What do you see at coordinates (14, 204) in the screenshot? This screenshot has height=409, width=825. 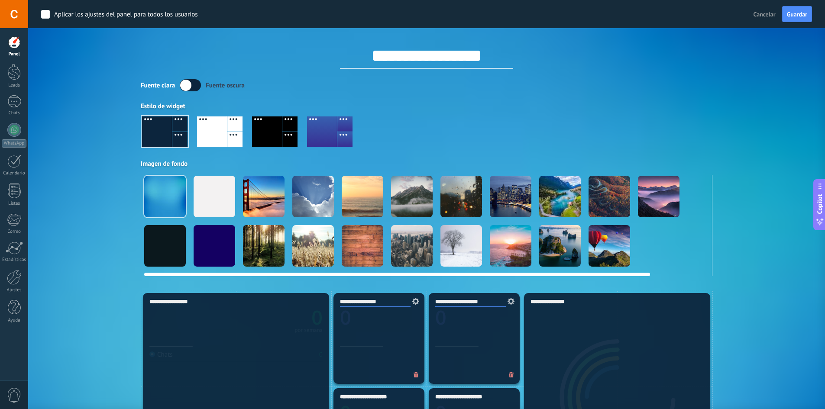 I see `div: Listas` at bounding box center [14, 204].